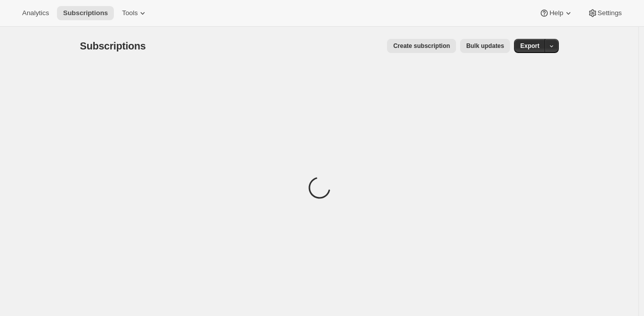  Describe the element at coordinates (610, 13) in the screenshot. I see `span: Settings` at that location.